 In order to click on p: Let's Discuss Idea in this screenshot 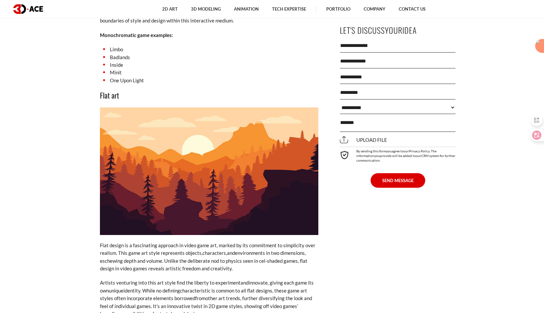, I will do `click(398, 30)`.